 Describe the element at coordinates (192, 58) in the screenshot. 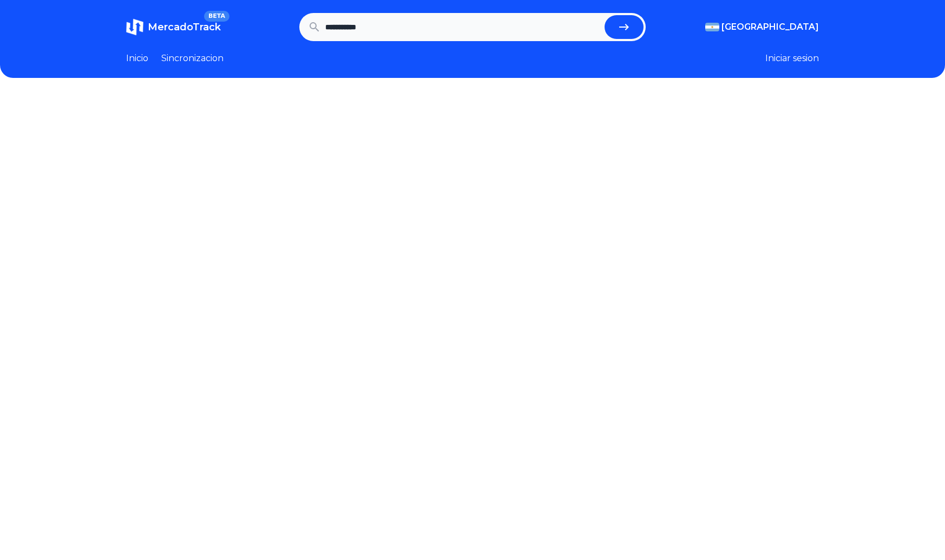

I see `a: Sincronizacion` at that location.